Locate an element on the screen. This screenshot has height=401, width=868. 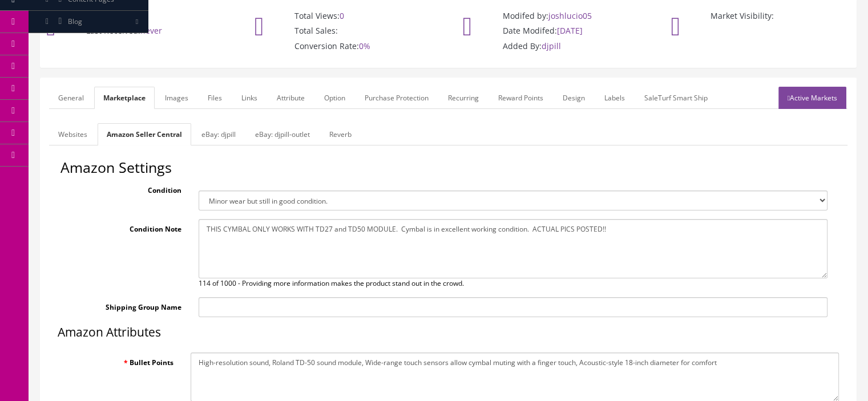
textarea: THIS CYMBAL ONLY WORKS WITH TD27 and TD50 MODULE. Cymbal is in excellent working condition. ACTUA... is located at coordinates (513, 249).